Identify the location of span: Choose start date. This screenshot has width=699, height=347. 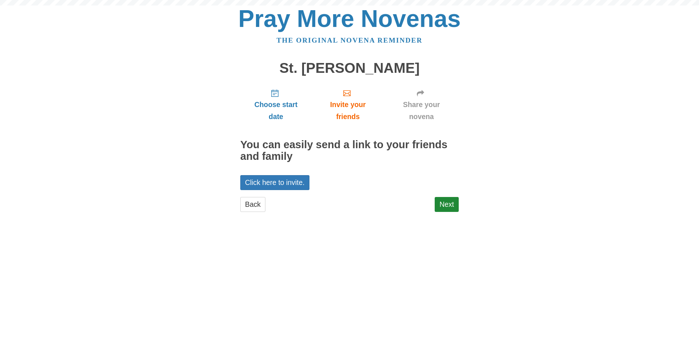
(276, 111).